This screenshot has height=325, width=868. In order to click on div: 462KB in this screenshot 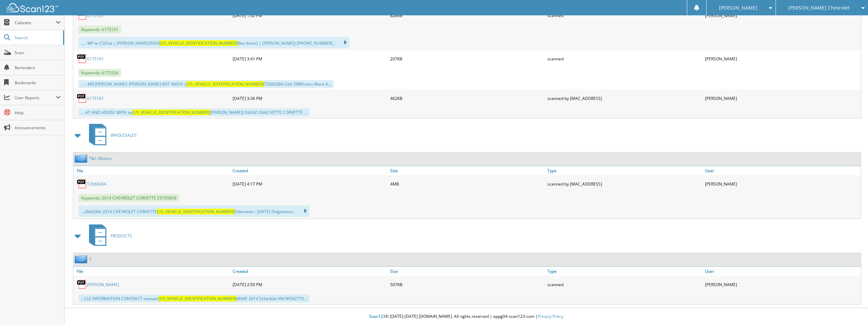, I will do `click(467, 98)`.